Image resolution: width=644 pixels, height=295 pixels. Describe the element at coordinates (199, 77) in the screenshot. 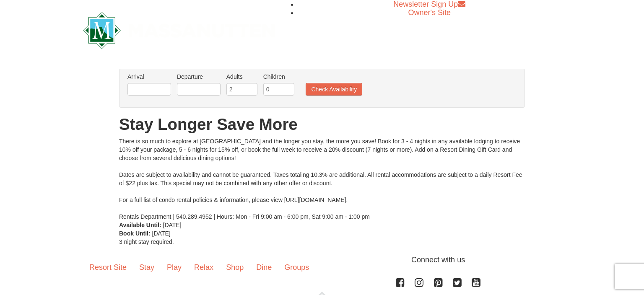

I see `label: Departure` at that location.